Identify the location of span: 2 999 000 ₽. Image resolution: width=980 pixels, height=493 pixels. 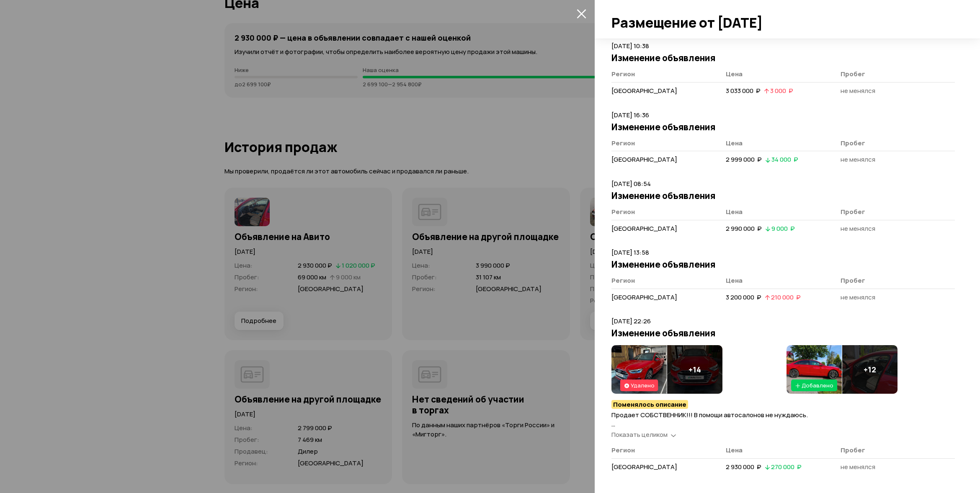
(744, 159).